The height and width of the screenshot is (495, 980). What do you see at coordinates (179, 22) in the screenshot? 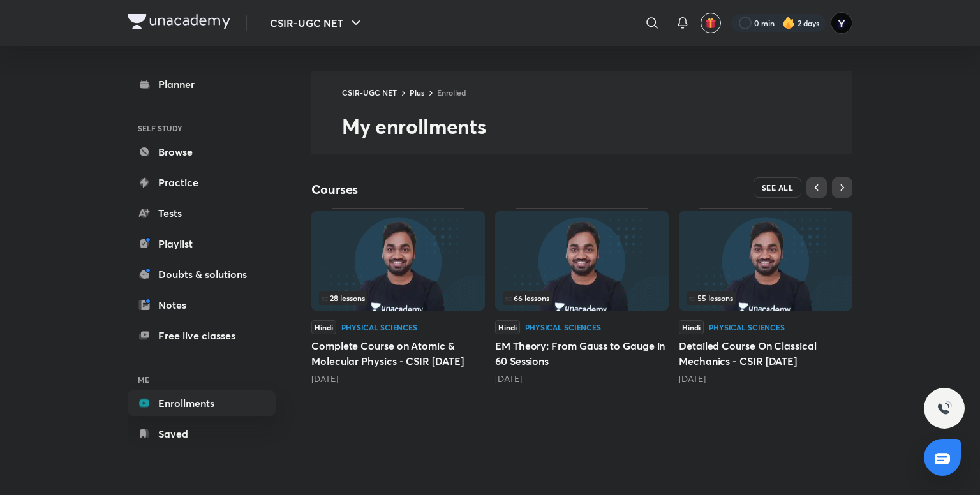
I see `img: Company Logo` at bounding box center [179, 22].